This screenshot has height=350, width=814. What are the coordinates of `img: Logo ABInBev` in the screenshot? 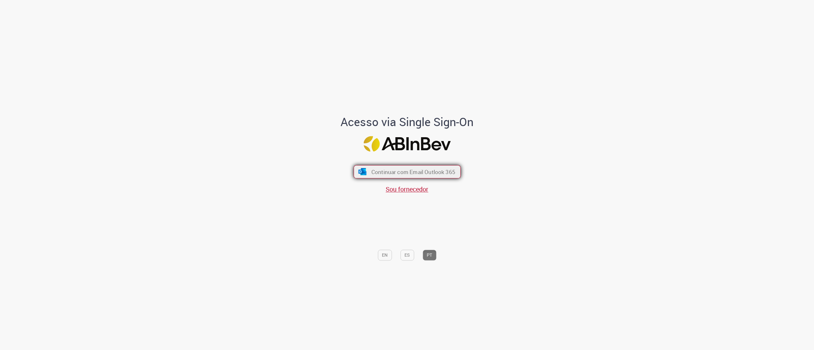 It's located at (407, 144).